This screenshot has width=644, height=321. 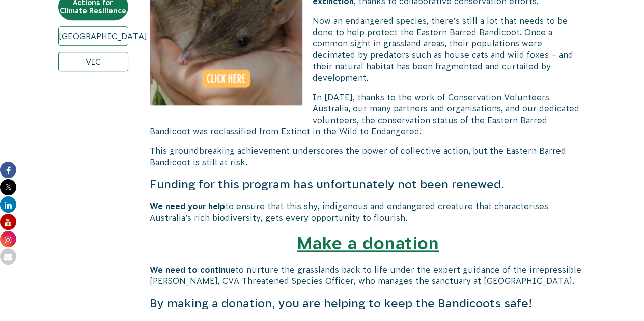 I want to click on b: Make a donation, so click(x=367, y=243).